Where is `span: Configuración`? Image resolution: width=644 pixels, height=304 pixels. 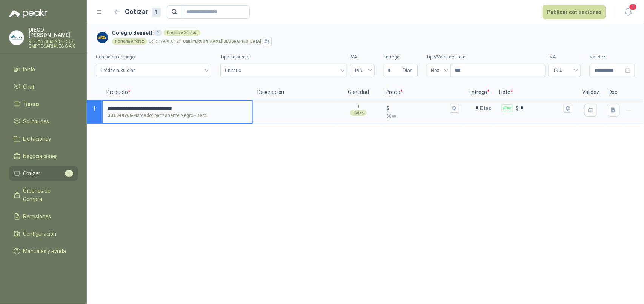 span: Configuración is located at coordinates (40, 234).